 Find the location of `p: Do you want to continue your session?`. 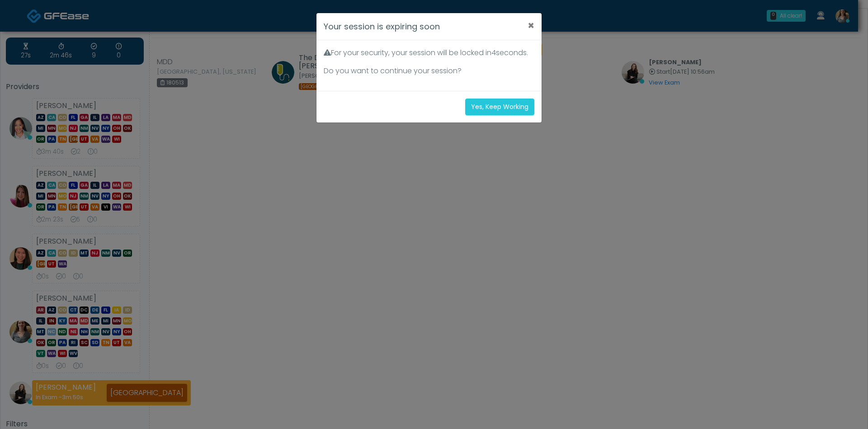

p: Do you want to continue your session? is located at coordinates (429, 71).